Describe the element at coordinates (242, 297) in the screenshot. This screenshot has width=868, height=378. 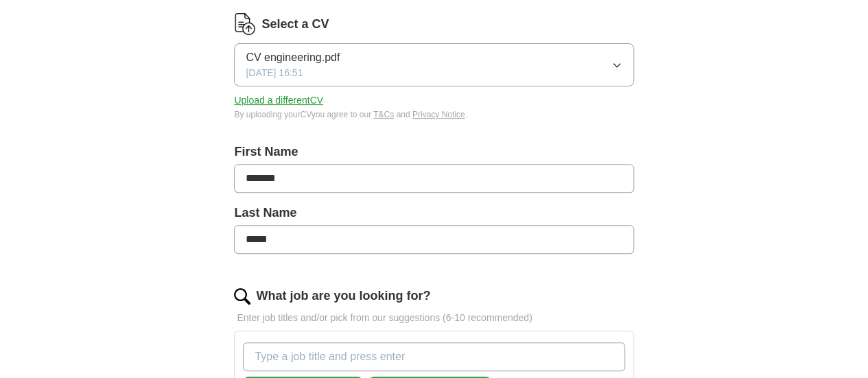
I see `img: search.png` at that location.